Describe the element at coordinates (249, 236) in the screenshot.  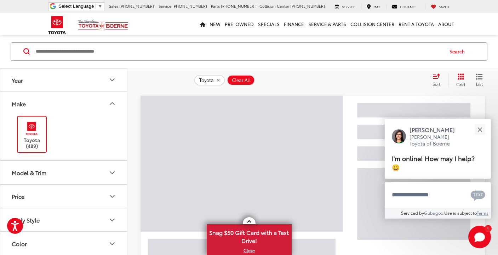
I see `span: Snag $50 Gift Card with a Test Drive!` at that location.